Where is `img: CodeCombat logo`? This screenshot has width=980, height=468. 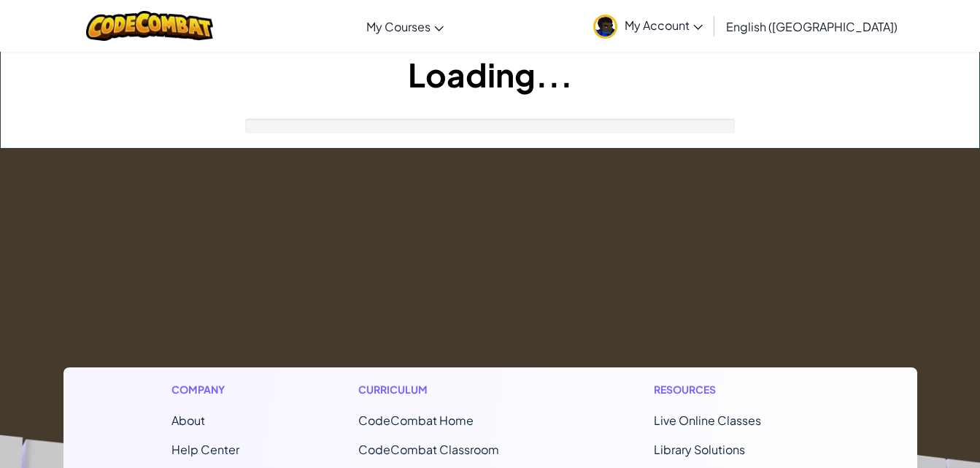 img: CodeCombat logo is located at coordinates (150, 26).